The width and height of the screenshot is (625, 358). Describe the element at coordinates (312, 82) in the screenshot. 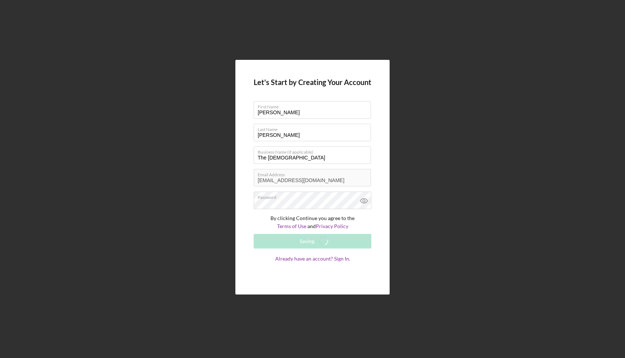

I see `h4: Let's Start by Creating Your Account` at that location.